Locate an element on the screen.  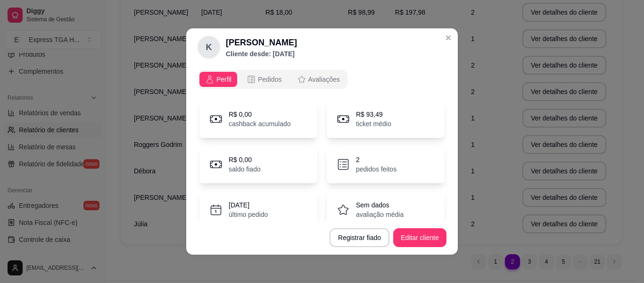
div: K is located at coordinates (209, 47).